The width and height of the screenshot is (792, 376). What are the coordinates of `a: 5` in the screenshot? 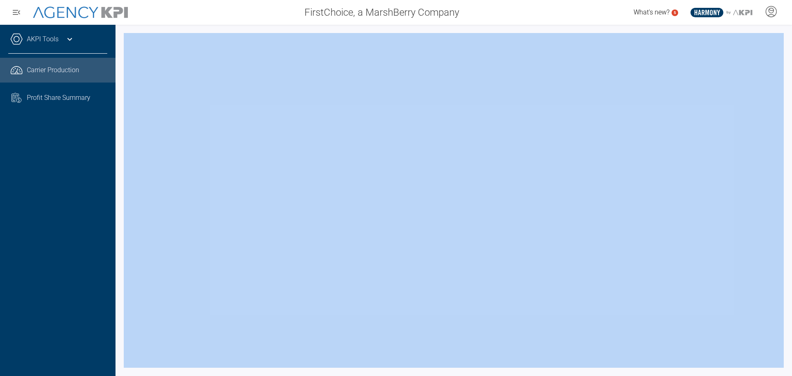 It's located at (675, 13).